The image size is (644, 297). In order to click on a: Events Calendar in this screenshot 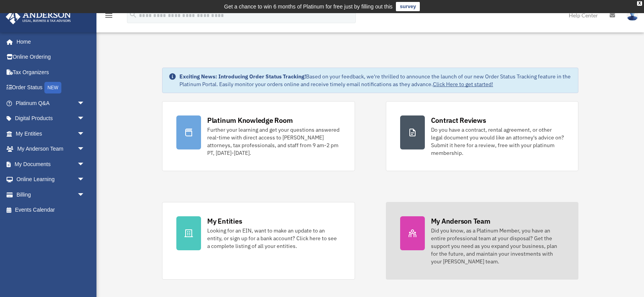, I will do `click(51, 210)`.